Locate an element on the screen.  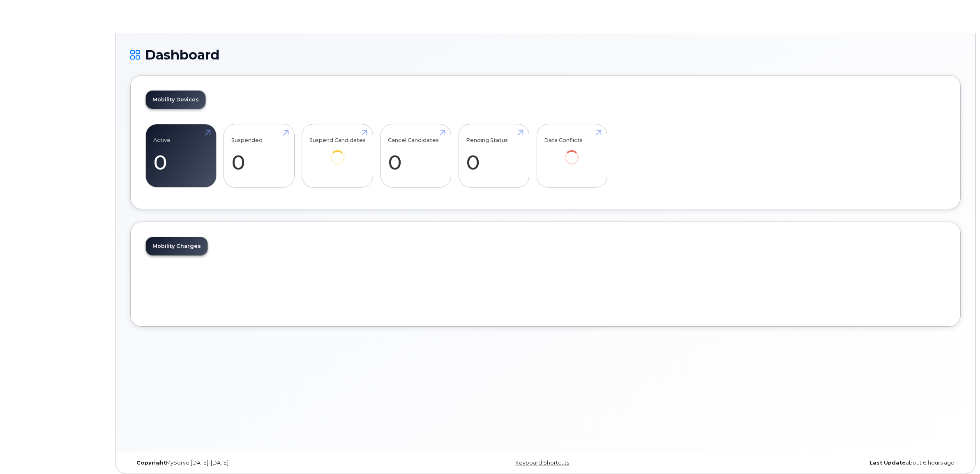
strong: Copyright is located at coordinates (151, 463).